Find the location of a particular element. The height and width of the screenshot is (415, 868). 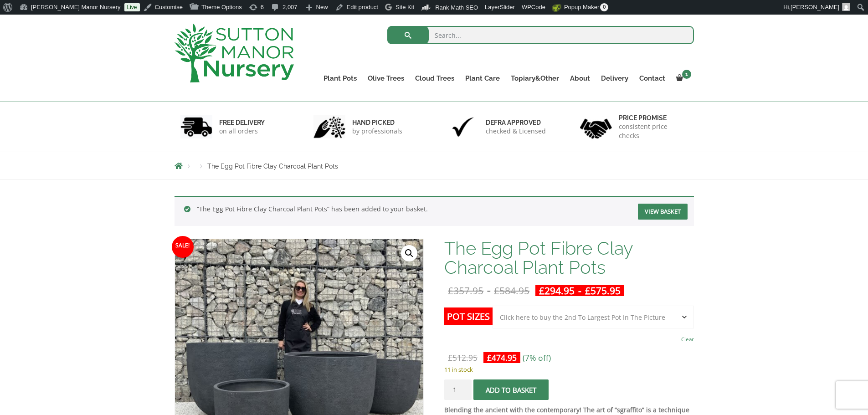

p: 11 in stock is located at coordinates (569, 369).